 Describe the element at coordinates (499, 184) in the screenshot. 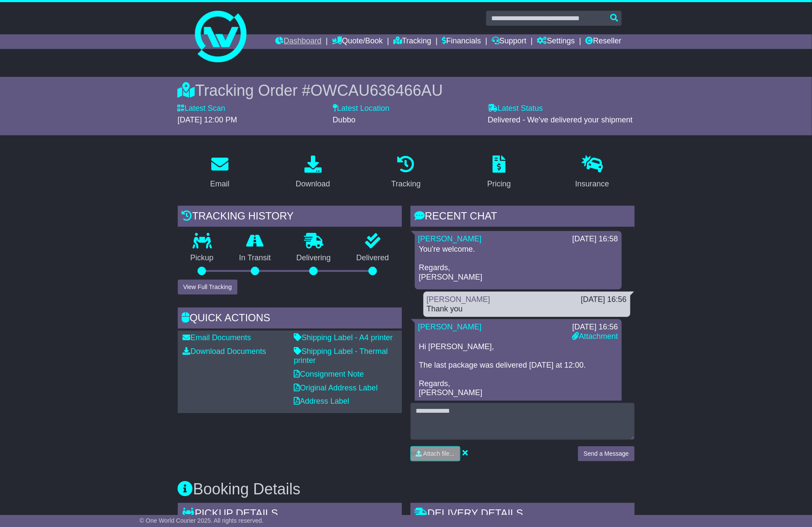

I see `div: Pricing` at that location.